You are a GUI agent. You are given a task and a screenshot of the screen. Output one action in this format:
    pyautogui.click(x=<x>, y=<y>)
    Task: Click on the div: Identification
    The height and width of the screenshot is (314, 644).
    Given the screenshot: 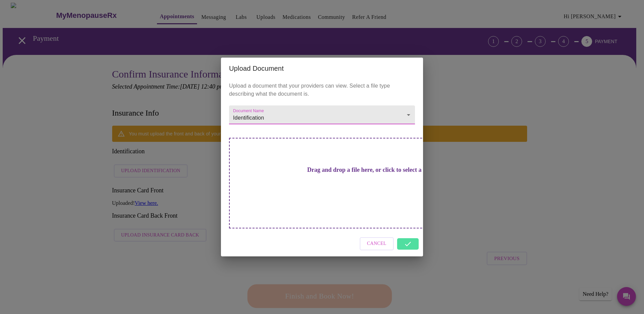 What is the action you would take?
    pyautogui.click(x=322, y=115)
    